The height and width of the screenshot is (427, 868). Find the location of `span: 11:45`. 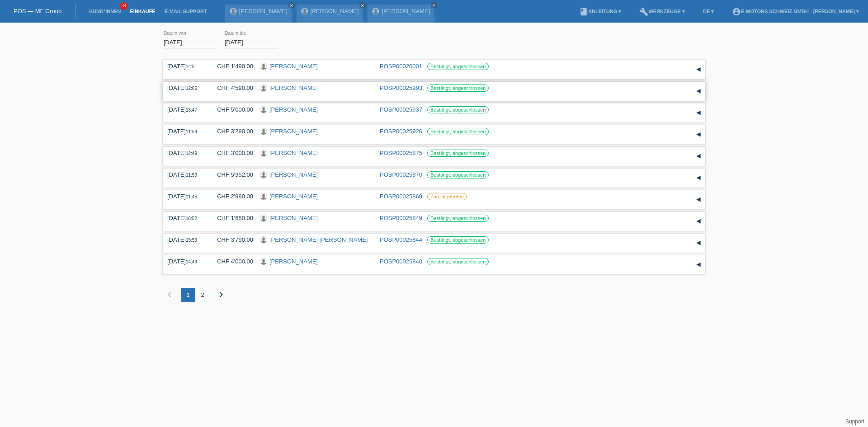

span: 11:45 is located at coordinates (191, 196).